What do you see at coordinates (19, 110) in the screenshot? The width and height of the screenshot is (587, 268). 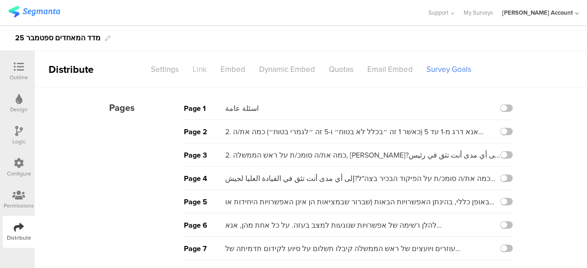 I see `div: Design` at bounding box center [19, 110].